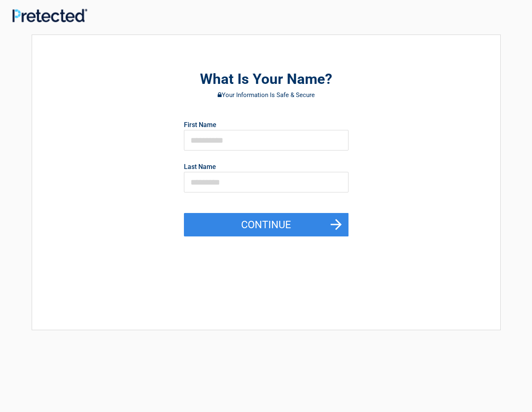  Describe the element at coordinates (50, 15) in the screenshot. I see `img: Main Logo` at that location.